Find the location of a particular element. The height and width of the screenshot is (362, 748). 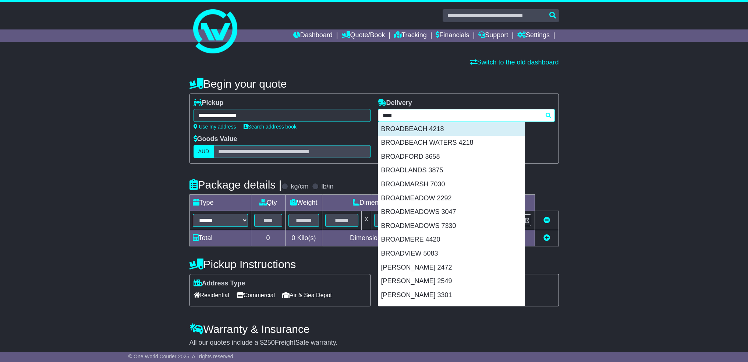

a: Remove this item is located at coordinates (547, 220).